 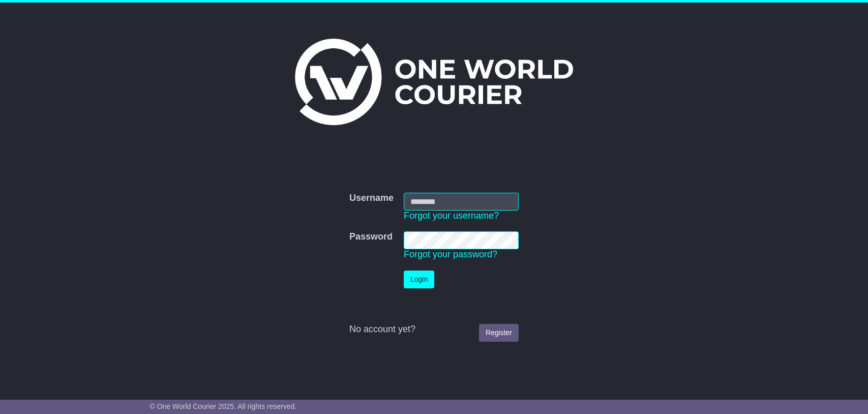 What do you see at coordinates (223, 406) in the screenshot?
I see `span: © One World Courier 2025. All rights reserved.` at bounding box center [223, 406].